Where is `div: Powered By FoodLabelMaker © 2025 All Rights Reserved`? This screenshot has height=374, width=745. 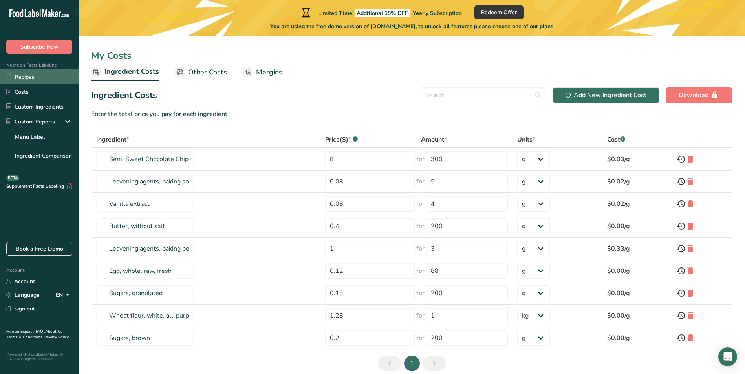
div: Powered By FoodLabelMaker © 2025 All Rights Reserved is located at coordinates (39, 357).